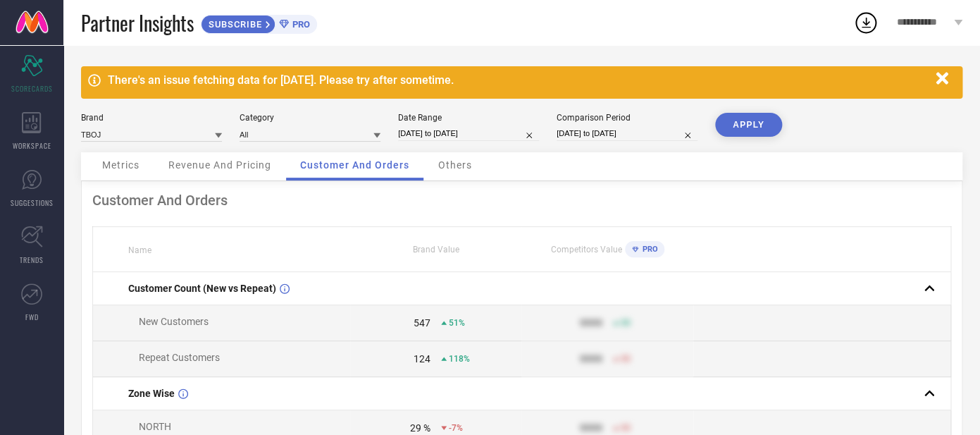 The height and width of the screenshot is (435, 980). I want to click on input: Select date range, so click(469, 133).